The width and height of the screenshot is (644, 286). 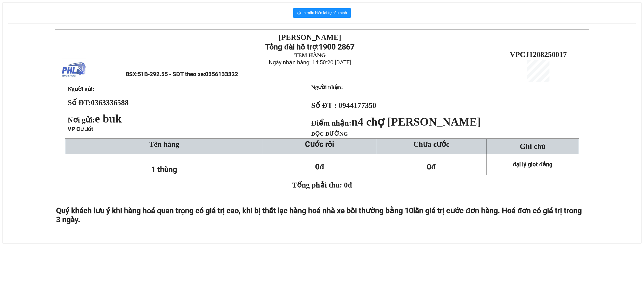 What do you see at coordinates (319, 215) in the screenshot?
I see `span: lần giá trị cước đơn hàng. Hoá đơn có giá trị trong 3 ngày.` at bounding box center [319, 215].